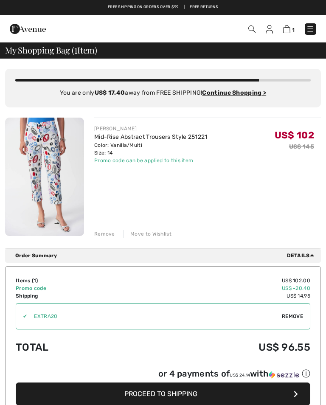  What do you see at coordinates (252, 29) in the screenshot?
I see `img: Search` at bounding box center [252, 29].